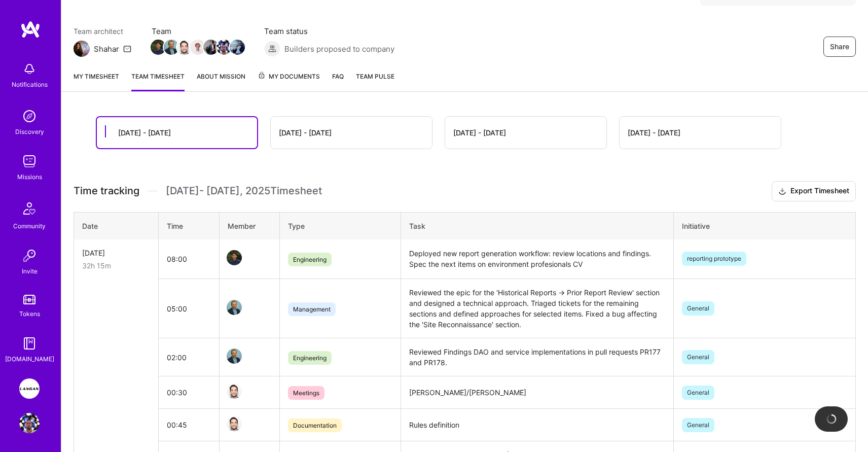 This screenshot has height=452, width=868. What do you see at coordinates (289, 81) in the screenshot?
I see `a: My Documents` at bounding box center [289, 81].